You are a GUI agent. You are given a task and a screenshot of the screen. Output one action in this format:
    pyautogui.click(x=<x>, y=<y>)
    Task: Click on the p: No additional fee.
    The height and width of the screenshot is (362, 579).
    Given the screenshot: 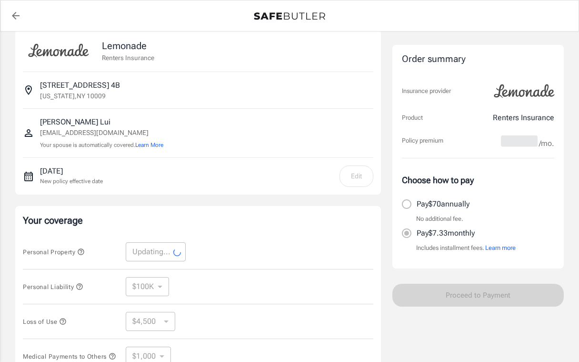 What is the action you would take?
    pyautogui.click(x=440, y=219)
    